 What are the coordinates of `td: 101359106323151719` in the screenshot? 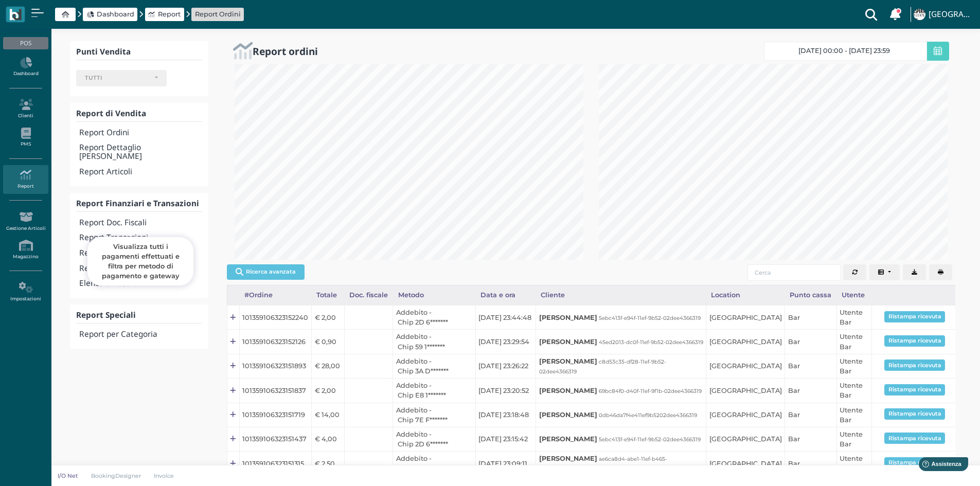 It's located at (275, 415).